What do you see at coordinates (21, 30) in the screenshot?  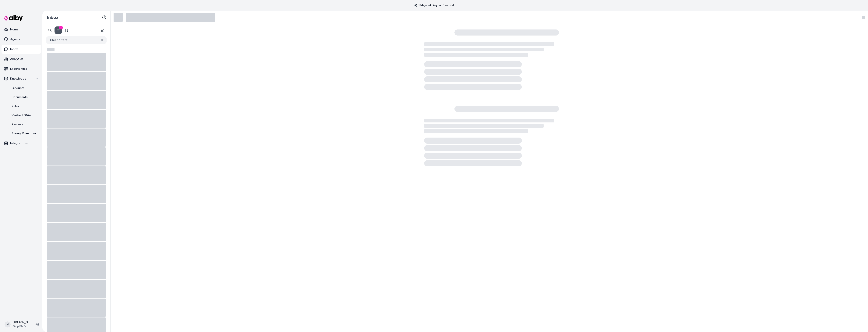 I see `a: Home` at bounding box center [21, 30].